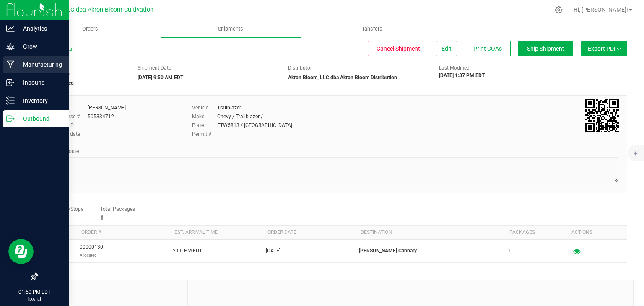  What do you see at coordinates (102, 217) in the screenshot?
I see `strong: 1` at bounding box center [102, 217].